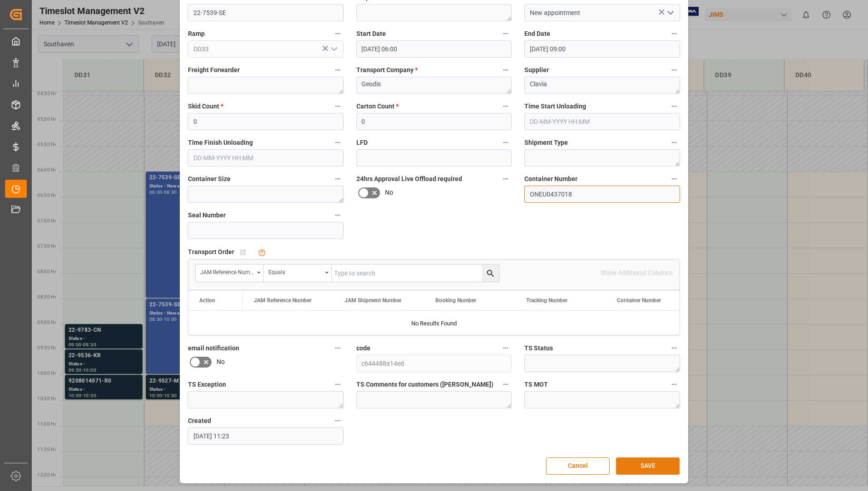  What do you see at coordinates (506, 106) in the screenshot?
I see `button: Carton Count *` at bounding box center [506, 106].